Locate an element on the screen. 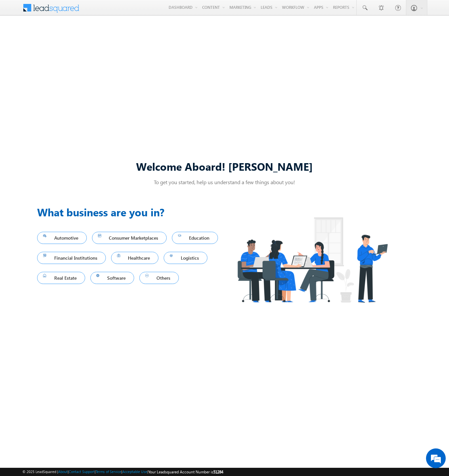 Image resolution: width=449 pixels, height=476 pixels. span: Financial Institutions is located at coordinates (71, 258).